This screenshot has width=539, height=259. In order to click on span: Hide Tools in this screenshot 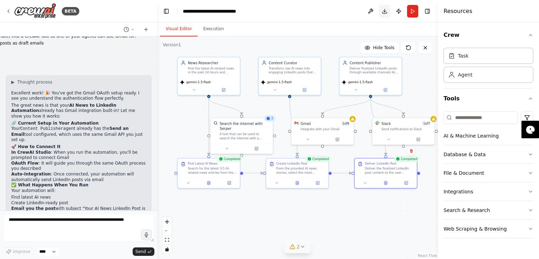, I will do `click(384, 48)`.